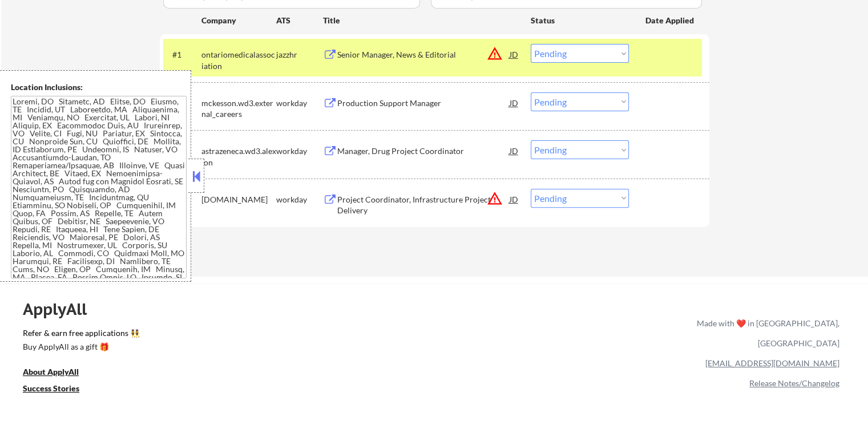  What do you see at coordinates (51, 388) in the screenshot?
I see `u: Success Stories` at bounding box center [51, 388].